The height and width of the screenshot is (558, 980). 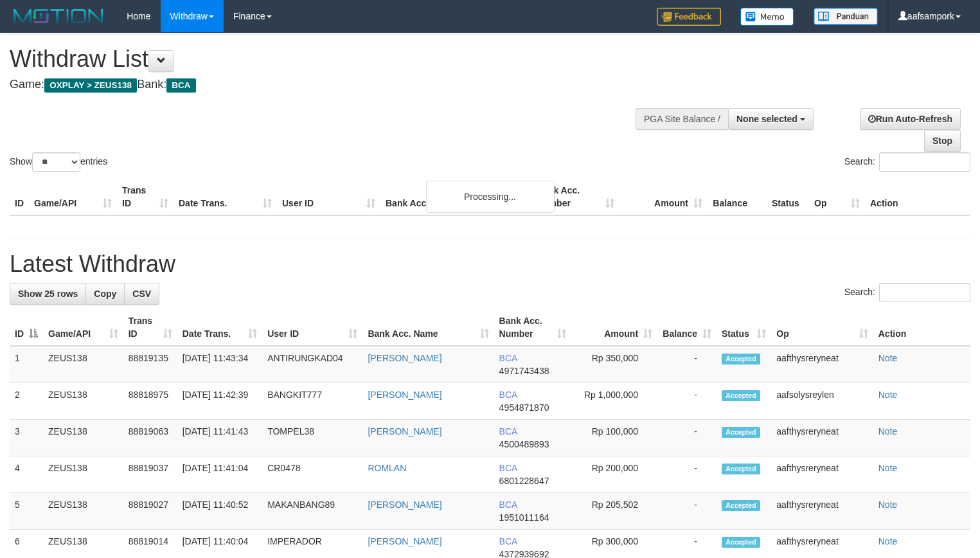 What do you see at coordinates (91, 85) in the screenshot?
I see `span: OXPLAY > ZEUS138` at bounding box center [91, 85].